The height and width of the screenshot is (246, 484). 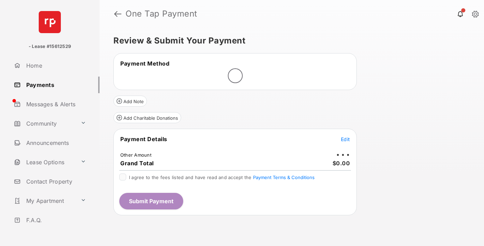 What do you see at coordinates (55, 182) in the screenshot?
I see `a: Contact Property` at bounding box center [55, 182].